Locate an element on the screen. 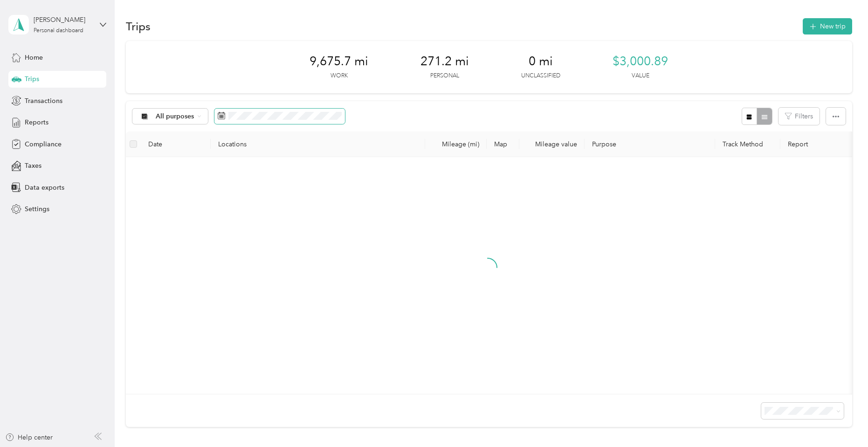 The height and width of the screenshot is (447, 868). th: Report is located at coordinates (823, 144).